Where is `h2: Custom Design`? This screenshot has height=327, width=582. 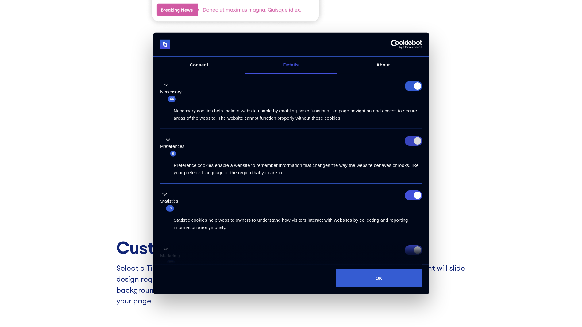 h2: Custom Design is located at coordinates (205, 248).